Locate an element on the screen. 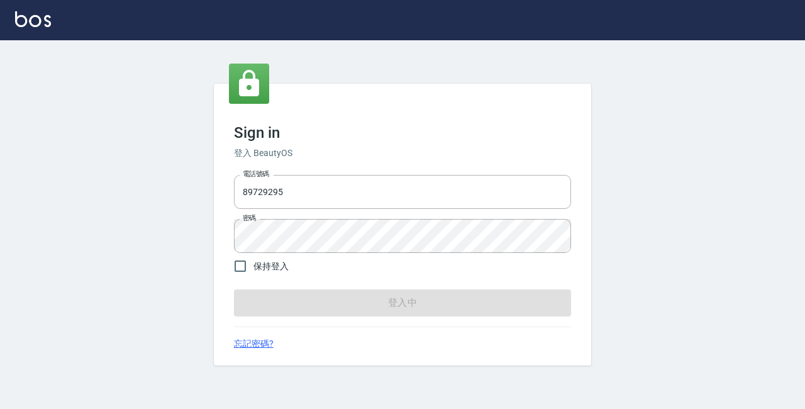  a: 忘記密碼? is located at coordinates (253, 343).